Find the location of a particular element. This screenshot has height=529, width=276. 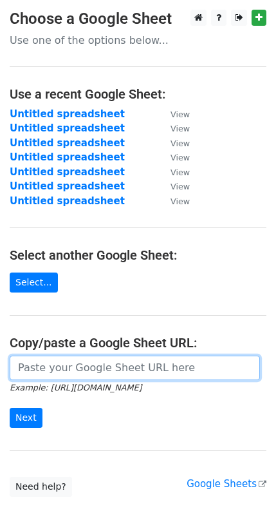

input: Paste your Google Sheet URL here is located at coordinates (135, 368).